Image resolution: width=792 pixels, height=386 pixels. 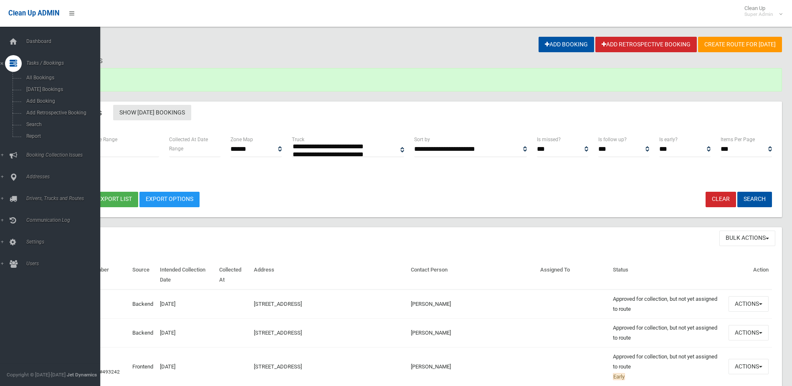 I want to click on span: Add Booking, so click(x=61, y=101).